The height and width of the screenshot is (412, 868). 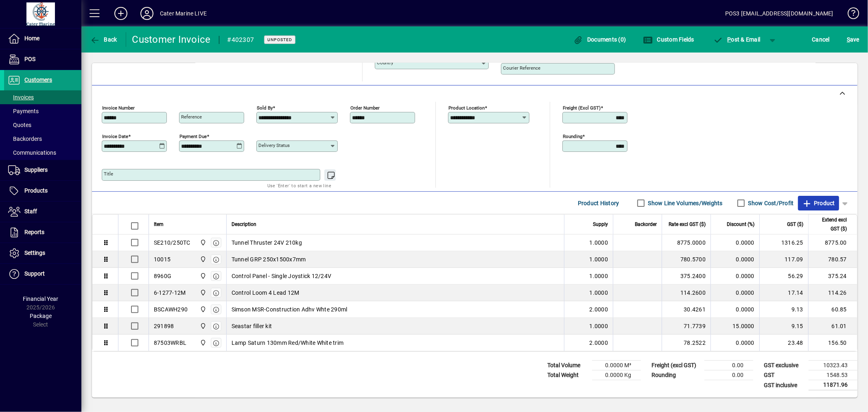 What do you see at coordinates (170, 292) in the screenshot?
I see `div: 6-1277-12M` at bounding box center [170, 292].